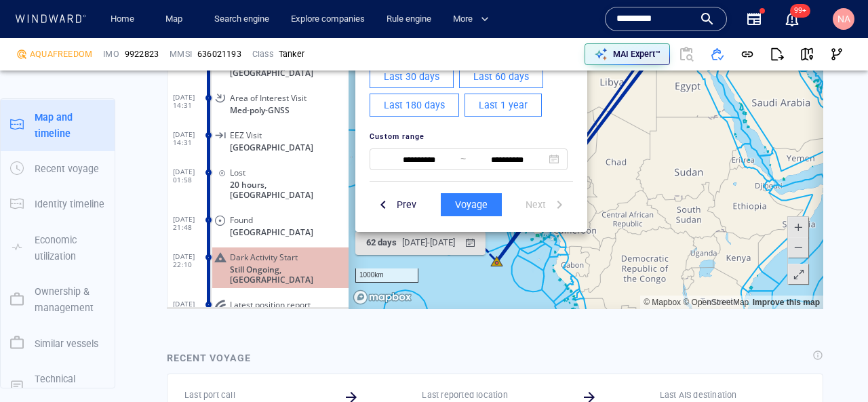 This screenshot has width=868, height=402. Describe the element at coordinates (58, 168) in the screenshot. I see `a: Recent voyage` at that location.